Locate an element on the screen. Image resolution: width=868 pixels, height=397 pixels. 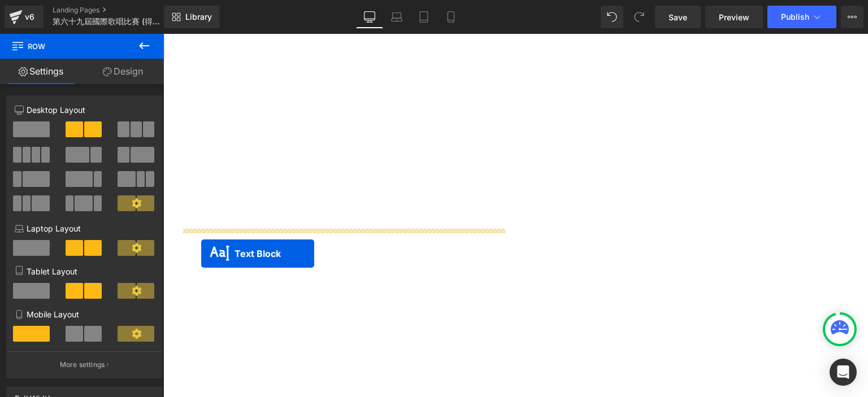
span: 第六十九屆國際歌唱比賽 (得獎公佈) is located at coordinates (107, 21).